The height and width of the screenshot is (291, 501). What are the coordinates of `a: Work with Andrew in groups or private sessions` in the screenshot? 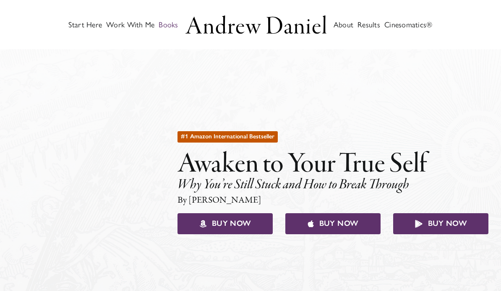 It's located at (130, 25).